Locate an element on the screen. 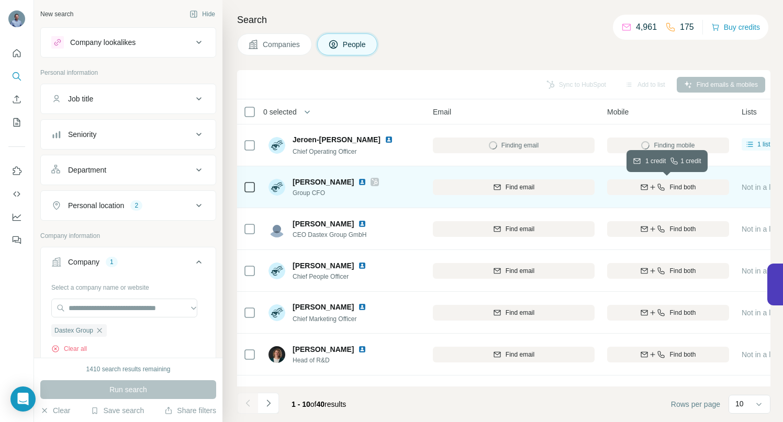 Image resolution: width=783 pixels, height=422 pixels. button: Dashboard is located at coordinates (17, 217).